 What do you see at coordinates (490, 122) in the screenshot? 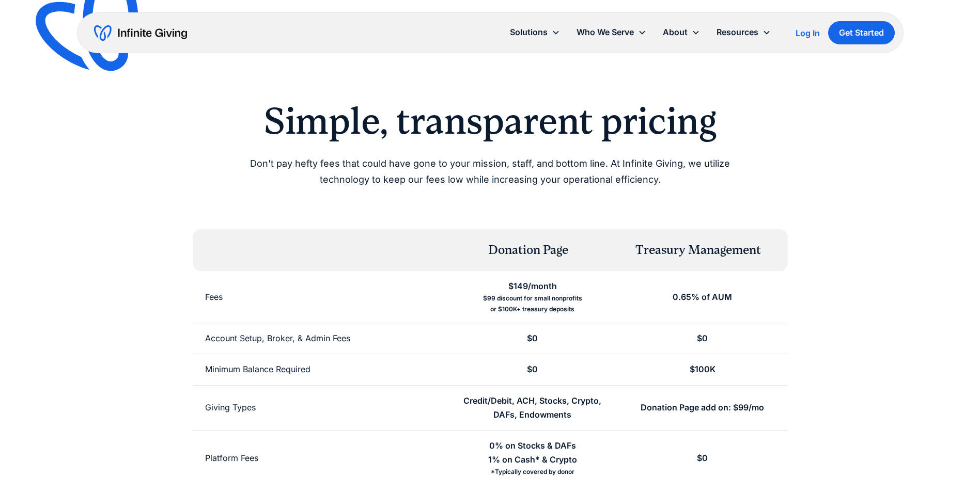
I see `h2: Simple, transparent pricing` at bounding box center [490, 122].